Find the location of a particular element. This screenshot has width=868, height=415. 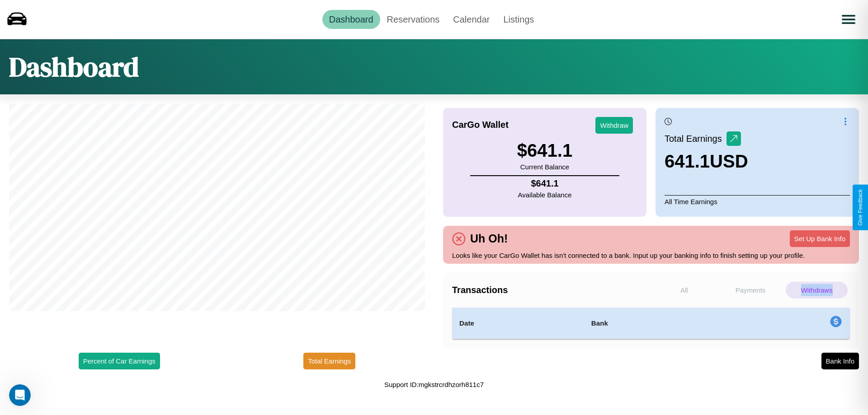

button: Percent of Car Earnings is located at coordinates (119, 361).